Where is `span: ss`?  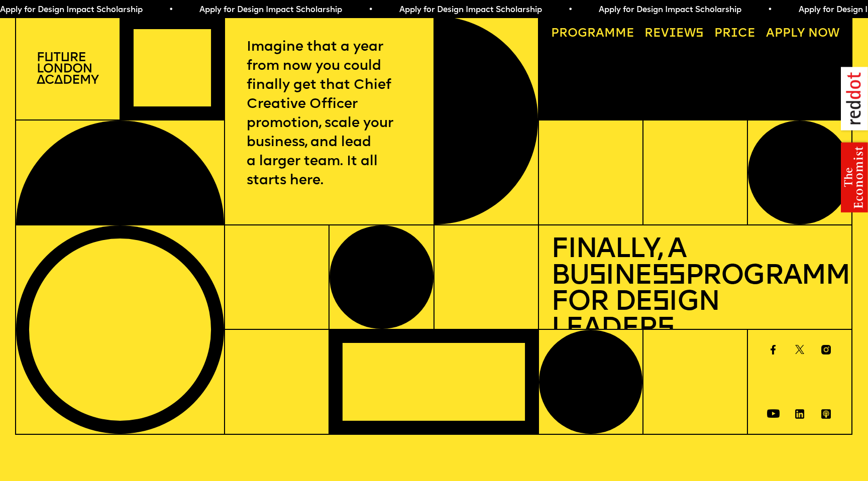
span: ss is located at coordinates (668, 277).